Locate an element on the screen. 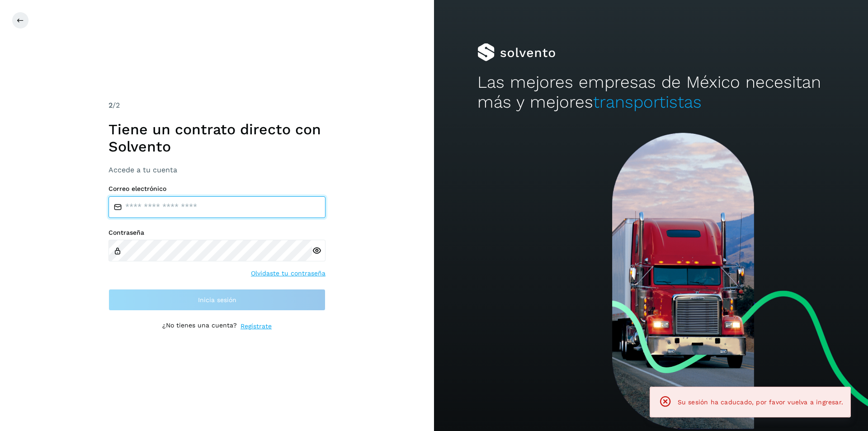 Image resolution: width=868 pixels, height=431 pixels. p: ¿No tienes una cuenta? is located at coordinates (200, 326).